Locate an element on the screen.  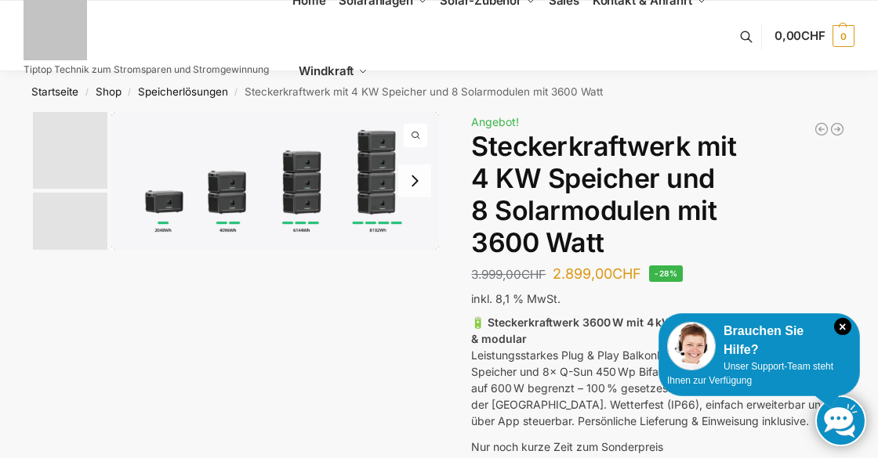
p: Nur noch kurze Zeit zum Sonderpreis is located at coordinates (657, 447).